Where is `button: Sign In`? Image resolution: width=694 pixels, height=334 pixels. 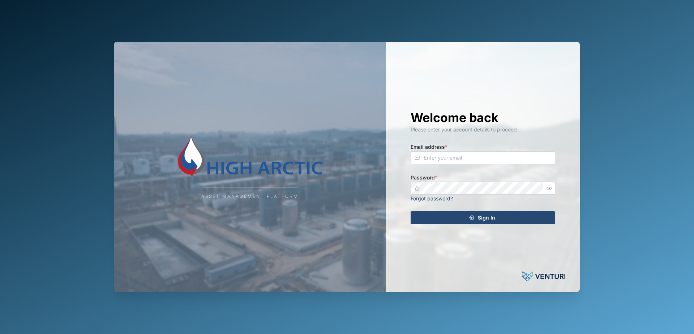
button: Sign In is located at coordinates (483, 218).